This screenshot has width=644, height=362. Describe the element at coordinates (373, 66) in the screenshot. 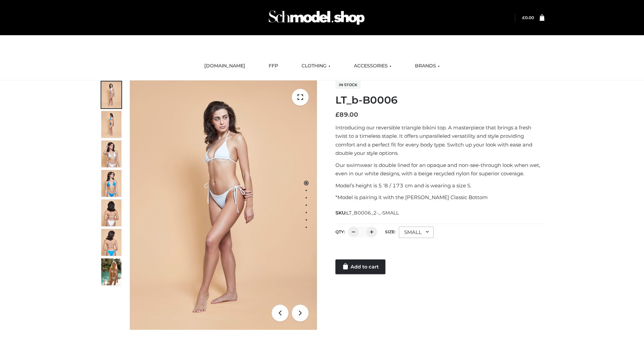

I see `a: ACCESSORIES` at that location.